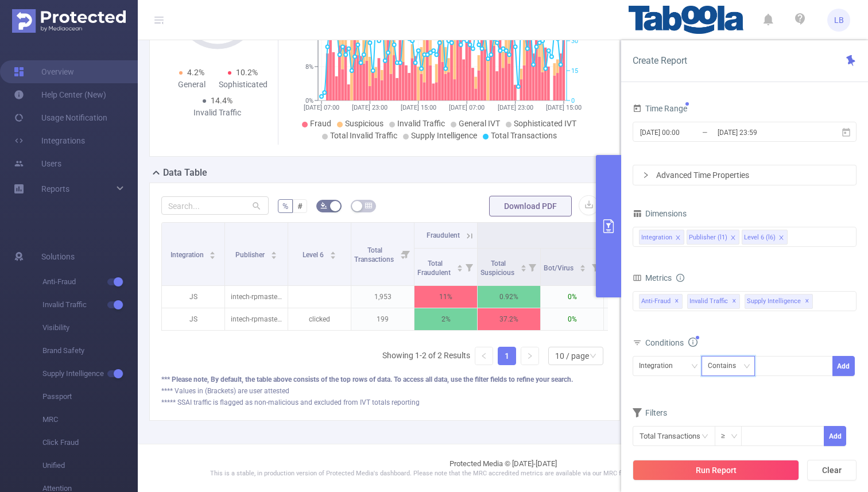 The height and width of the screenshot is (492, 868). What do you see at coordinates (661, 237) in the screenshot?
I see `li: Integration` at bounding box center [661, 237].